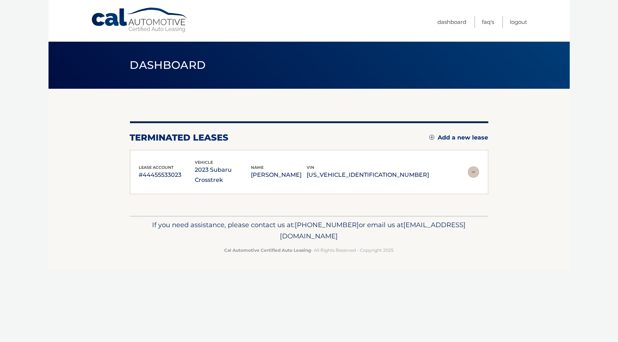  What do you see at coordinates (432, 137) in the screenshot?
I see `img: add.svg` at bounding box center [432, 137].